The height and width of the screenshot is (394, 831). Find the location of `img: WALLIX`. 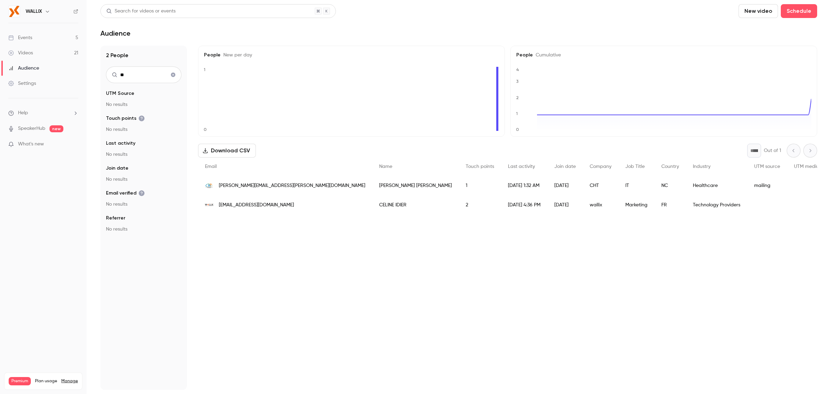

img: WALLIX is located at coordinates (14, 11).